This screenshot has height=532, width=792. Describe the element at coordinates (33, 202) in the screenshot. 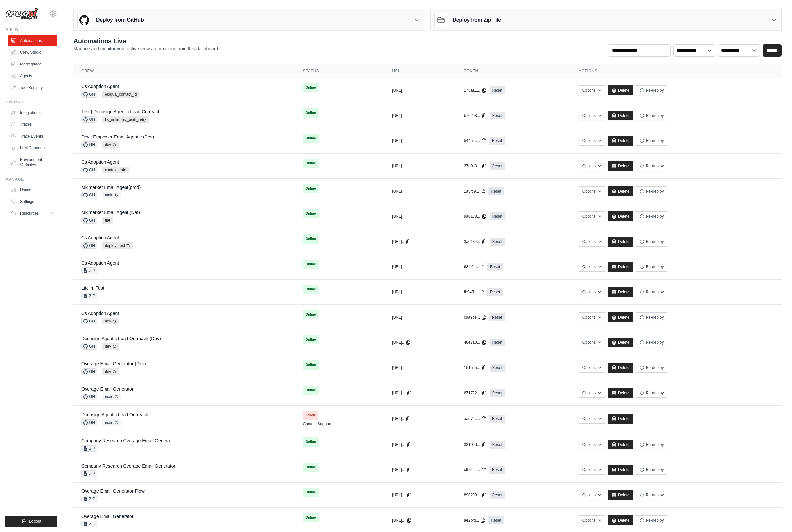

I see `a: Settings` at that location.